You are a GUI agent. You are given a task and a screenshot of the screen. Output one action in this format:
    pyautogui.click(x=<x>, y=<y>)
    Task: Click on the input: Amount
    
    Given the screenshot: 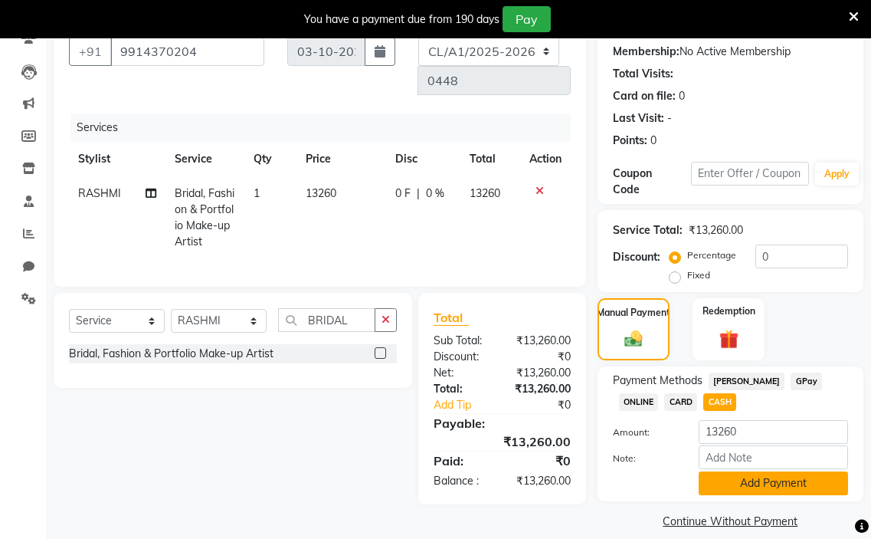 What is the action you would take?
    pyautogui.click(x=773, y=431)
    